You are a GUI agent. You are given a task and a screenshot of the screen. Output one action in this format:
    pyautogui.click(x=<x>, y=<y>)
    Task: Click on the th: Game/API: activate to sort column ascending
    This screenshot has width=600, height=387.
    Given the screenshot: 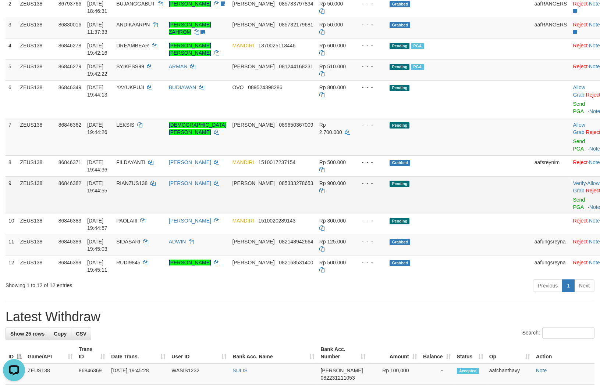 What is the action you would take?
    pyautogui.click(x=50, y=353)
    